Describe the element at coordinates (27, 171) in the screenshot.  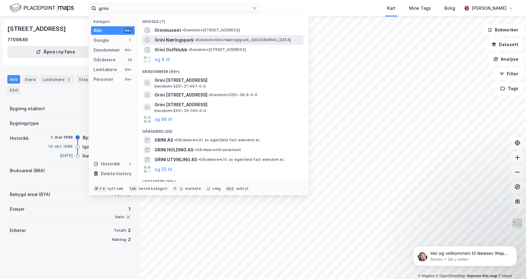
I see `div: Bruksareal (BRA)` at that location.